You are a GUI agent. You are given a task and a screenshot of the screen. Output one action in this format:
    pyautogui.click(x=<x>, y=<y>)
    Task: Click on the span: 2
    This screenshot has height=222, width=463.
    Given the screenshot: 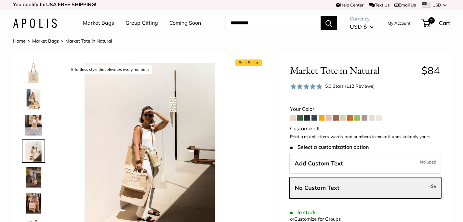 What is the action you would take?
    pyautogui.click(x=431, y=20)
    